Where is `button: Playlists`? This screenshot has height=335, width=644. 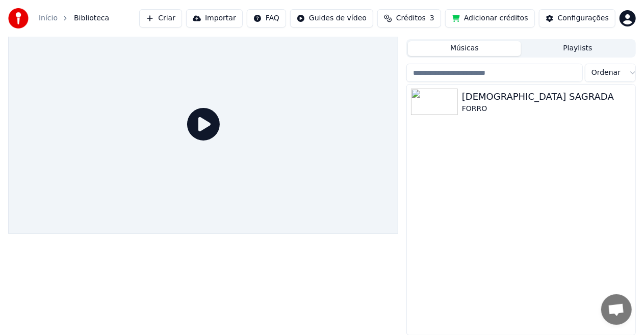 button: Playlists is located at coordinates (577, 49).